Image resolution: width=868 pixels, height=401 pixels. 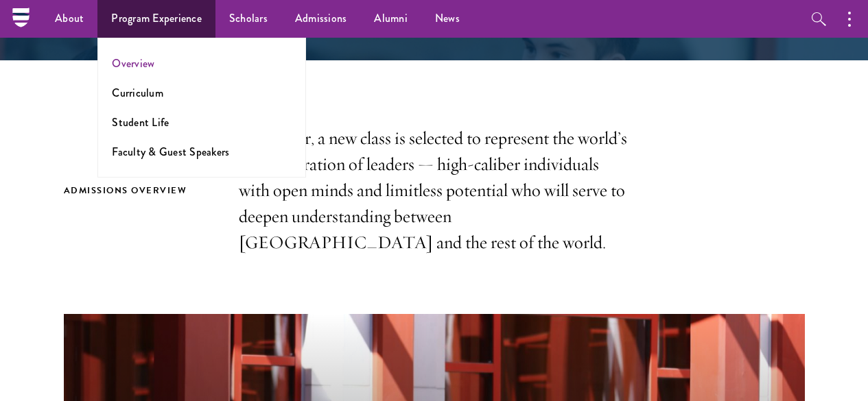 What do you see at coordinates (434, 191) in the screenshot?
I see `p: Every year, a new class is selected to represent the world’s next generation of leaders — high-ca...` at bounding box center [434, 191].